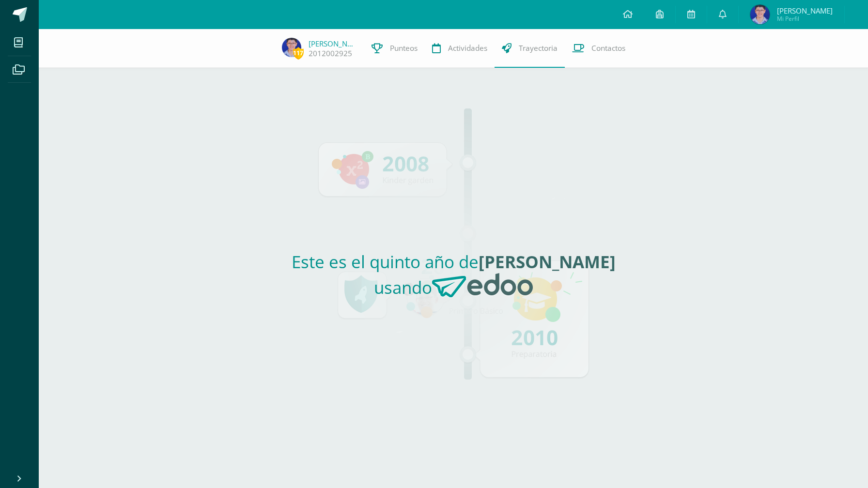 The image size is (868, 488). I want to click on img: Edoo, so click(482, 285).